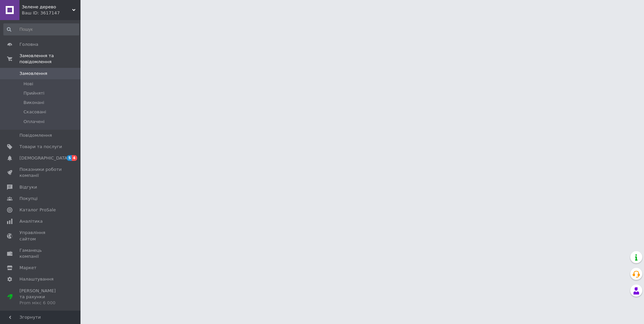 Image resolution: width=644 pixels, height=324 pixels. Describe the element at coordinates (50, 59) in the screenshot. I see `span: Замовлення та повідомлення` at that location.